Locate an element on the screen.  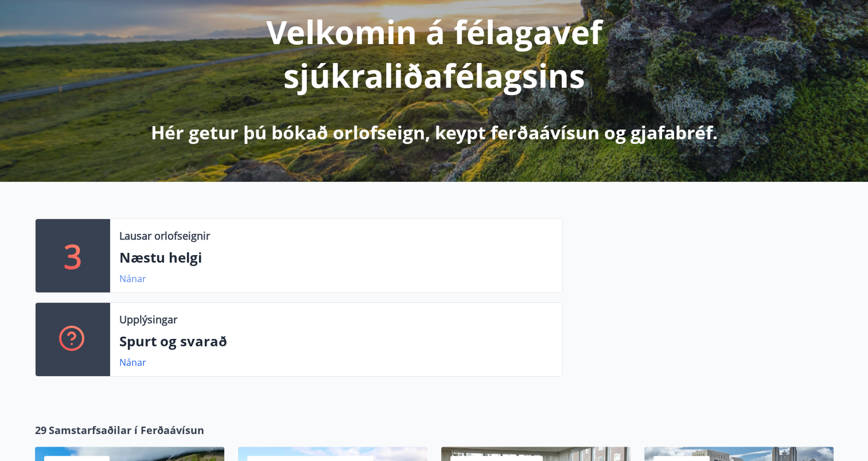
span: Samstarfsaðilar í Ferðaávísun is located at coordinates (127, 431).